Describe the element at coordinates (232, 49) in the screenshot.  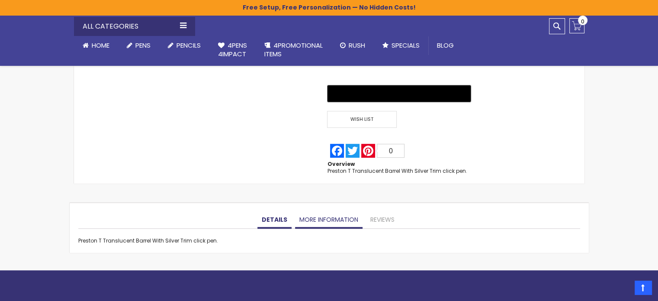
I see `span: 4Pens 4impact` at that location.